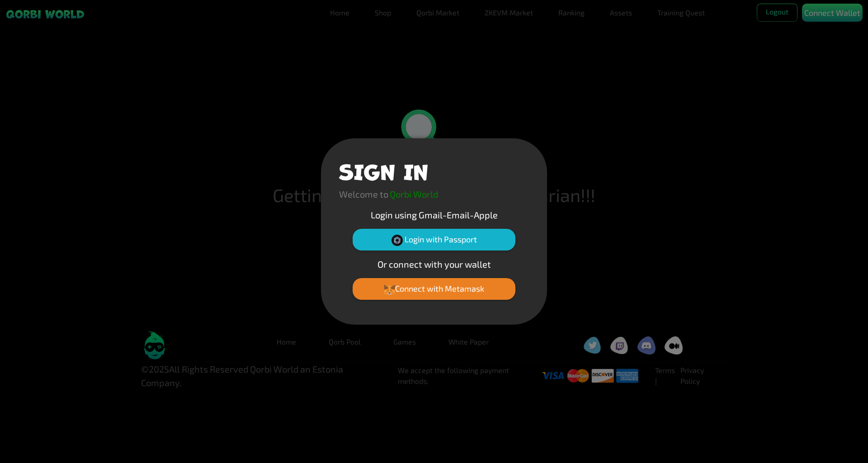 The image size is (868, 463). What do you see at coordinates (434, 215) in the screenshot?
I see `p: Login using Gmail-Email-Apple` at bounding box center [434, 215].